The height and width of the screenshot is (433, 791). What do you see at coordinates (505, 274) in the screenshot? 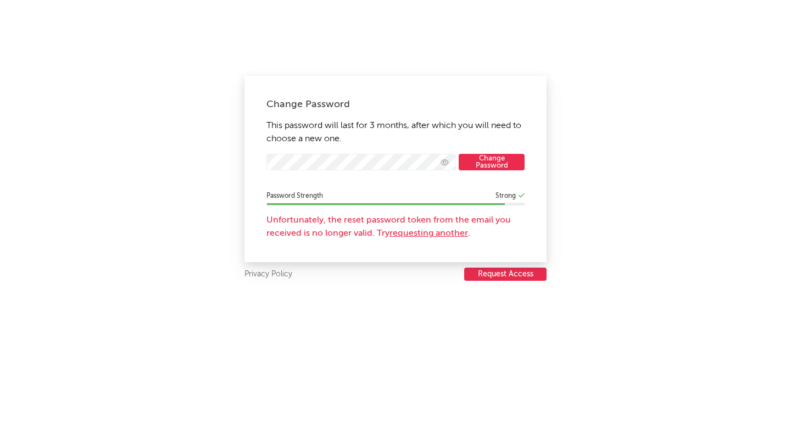
I see `button: Request Access` at bounding box center [505, 274].